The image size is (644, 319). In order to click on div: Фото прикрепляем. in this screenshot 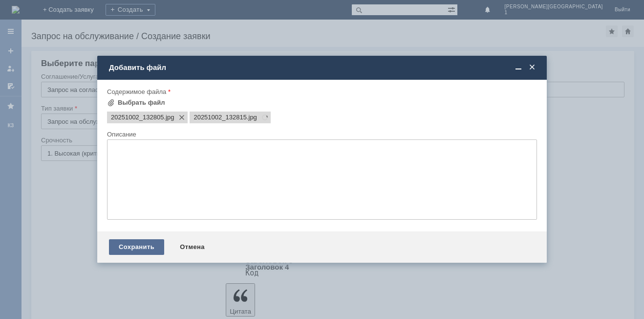, I will do `click(74, 47)`.